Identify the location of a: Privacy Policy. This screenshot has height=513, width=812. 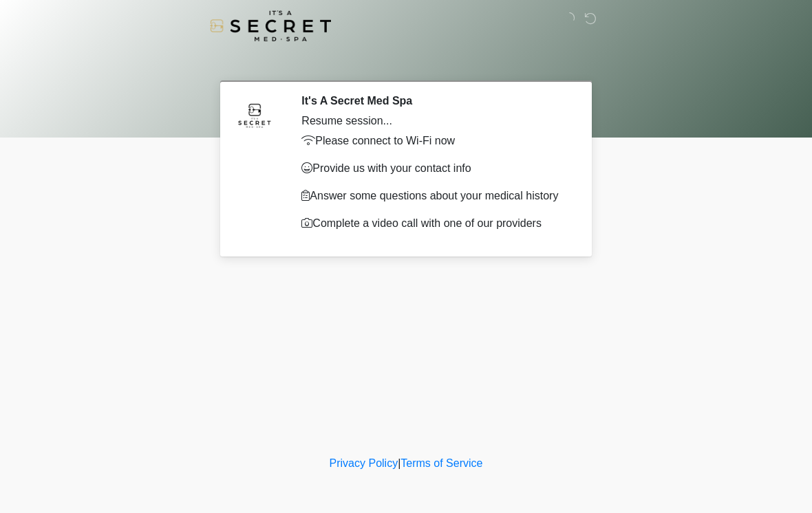
(364, 463).